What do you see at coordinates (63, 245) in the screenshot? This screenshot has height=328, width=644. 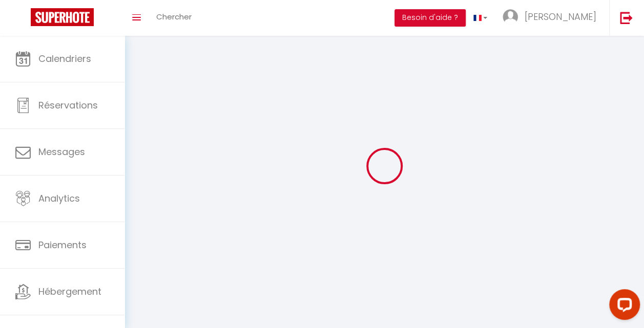 I see `span: Paiements` at bounding box center [63, 245].